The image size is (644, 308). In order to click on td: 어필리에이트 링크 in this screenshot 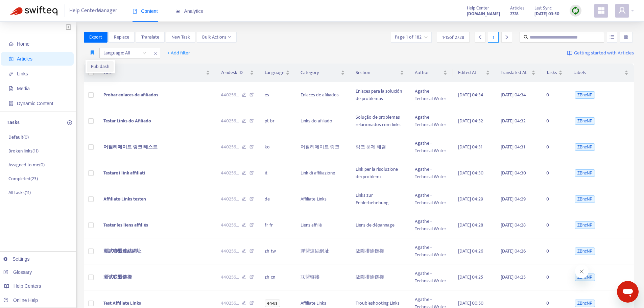, I will do `click(323, 147)`.